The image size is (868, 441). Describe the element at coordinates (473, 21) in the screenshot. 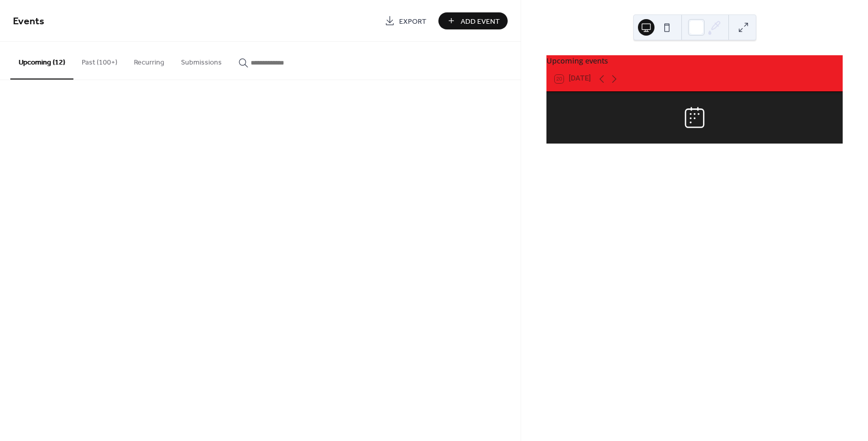

I see `a: Add Event` at that location.